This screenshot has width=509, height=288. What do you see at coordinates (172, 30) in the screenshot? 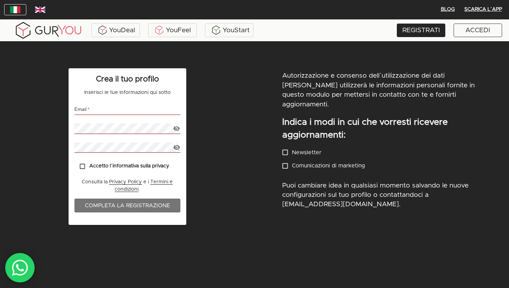
I see `div: YouFeel` at bounding box center [172, 30].